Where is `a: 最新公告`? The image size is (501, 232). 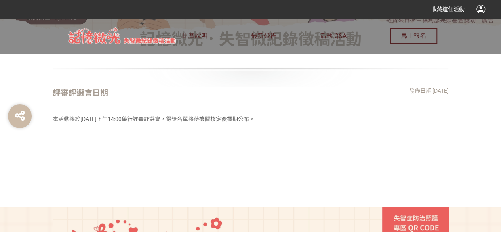 a: 最新公告 is located at coordinates (264, 36).